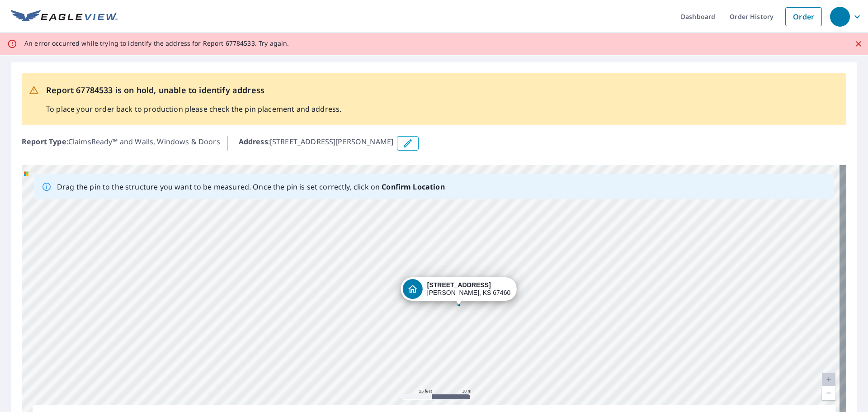 This screenshot has height=412, width=868. Describe the element at coordinates (64, 17) in the screenshot. I see `img: EV Logo` at that location.